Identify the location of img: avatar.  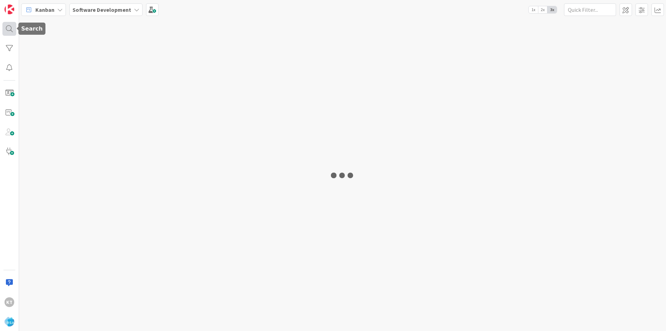
(9, 321).